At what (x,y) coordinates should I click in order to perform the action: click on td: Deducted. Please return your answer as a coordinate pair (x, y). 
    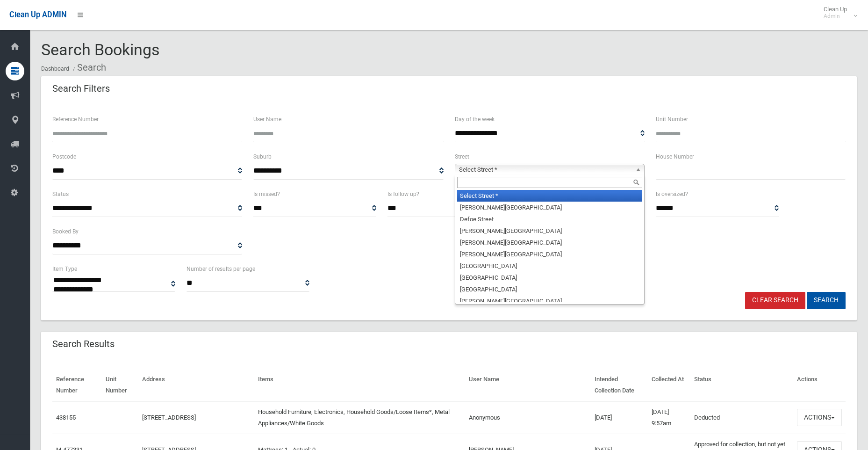
    Looking at the image, I should click on (742, 417).